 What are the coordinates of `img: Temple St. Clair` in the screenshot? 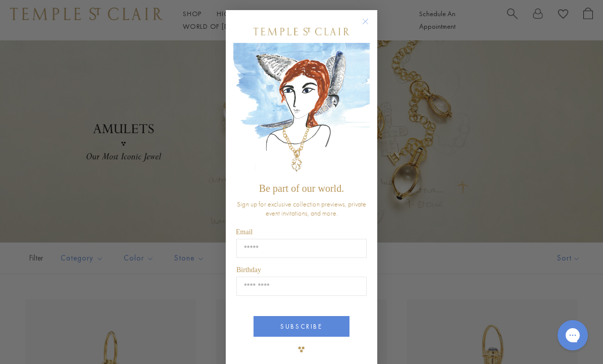 It's located at (302, 31).